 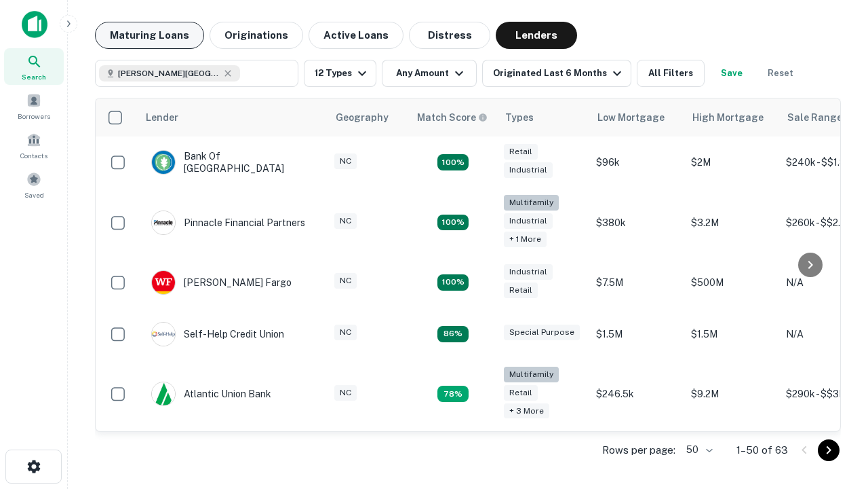 I want to click on div: Sale Range, so click(x=814, y=118).